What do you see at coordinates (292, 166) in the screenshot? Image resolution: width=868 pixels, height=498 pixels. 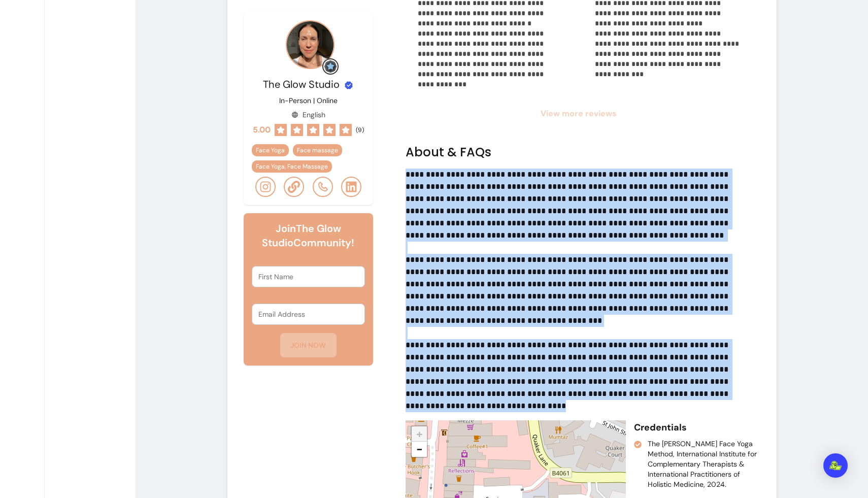 I see `span: Face Yoga, Face Massage` at bounding box center [292, 166].